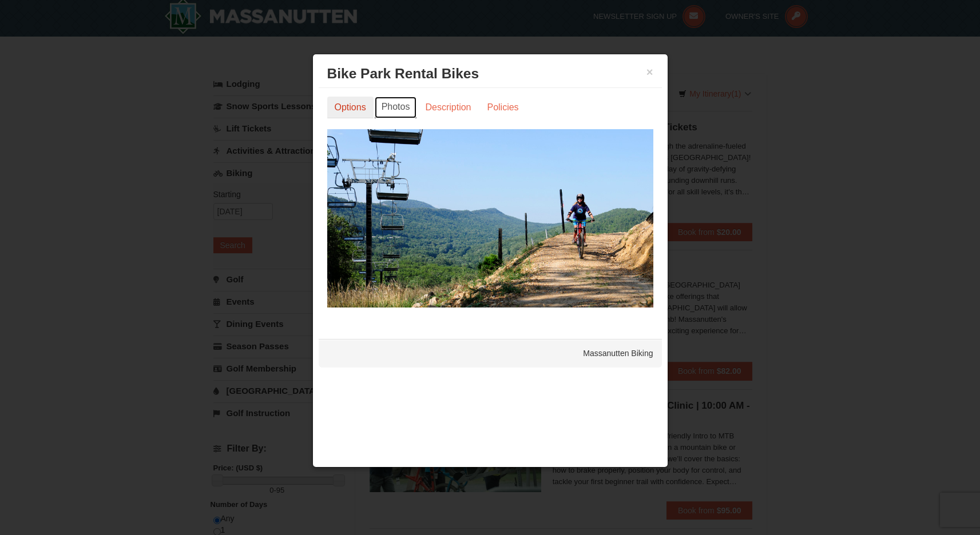 The height and width of the screenshot is (535, 980). I want to click on a: Photos, so click(396, 107).